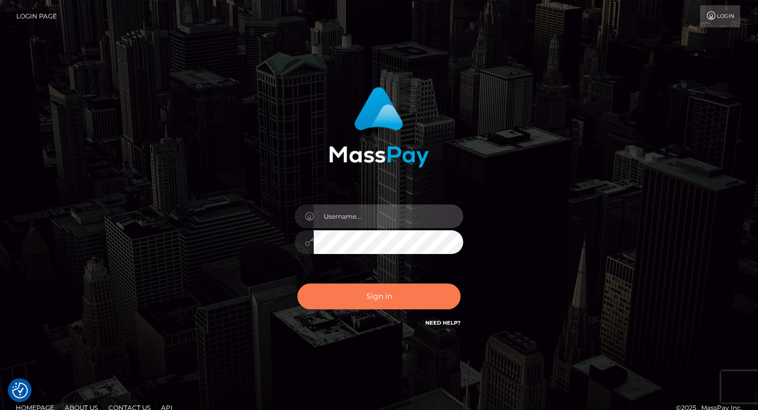  I want to click on input: Username..., so click(389, 216).